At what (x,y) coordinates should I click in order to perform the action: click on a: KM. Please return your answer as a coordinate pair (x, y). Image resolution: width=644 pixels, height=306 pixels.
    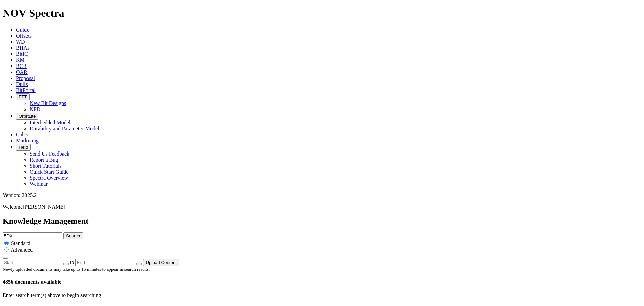
    Looking at the image, I should click on (21, 60).